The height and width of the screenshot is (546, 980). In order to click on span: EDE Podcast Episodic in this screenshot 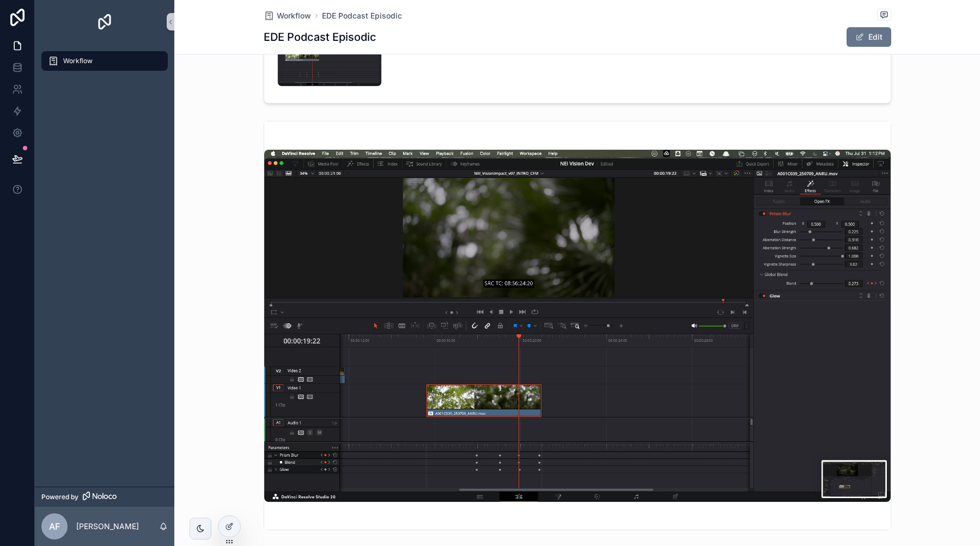, I will do `click(362, 16)`.